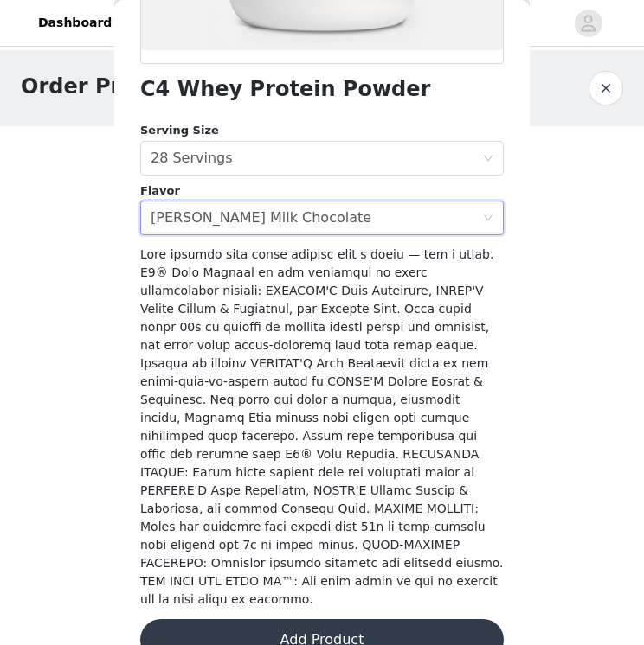  Describe the element at coordinates (587, 23) in the screenshot. I see `div: avatar` at that location.